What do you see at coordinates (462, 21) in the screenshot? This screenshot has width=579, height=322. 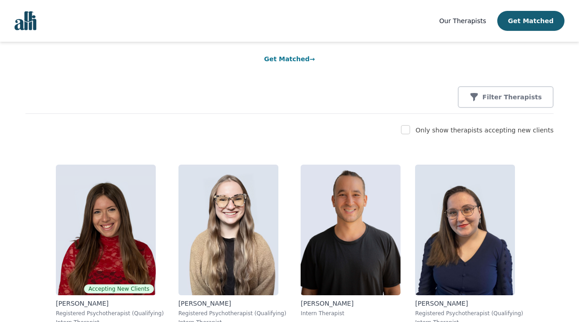 I see `a: Our Therapists` at bounding box center [462, 21].